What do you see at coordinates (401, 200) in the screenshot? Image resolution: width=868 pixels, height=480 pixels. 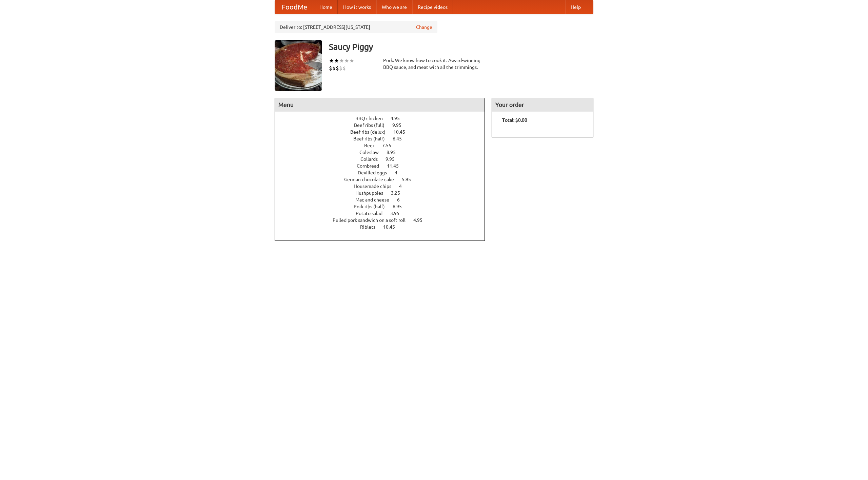 I see `span: 6` at bounding box center [401, 200].